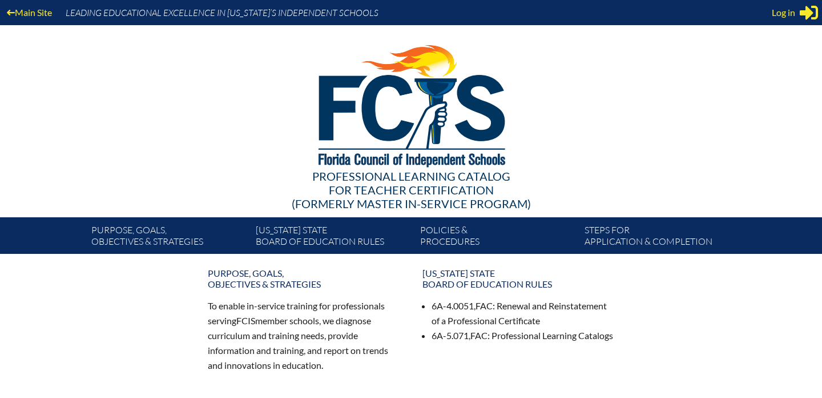 The width and height of the screenshot is (822, 398). Describe the element at coordinates (411, 190) in the screenshot. I see `div: Professional Learning Catalog (formerly Master In-service Program)` at that location.